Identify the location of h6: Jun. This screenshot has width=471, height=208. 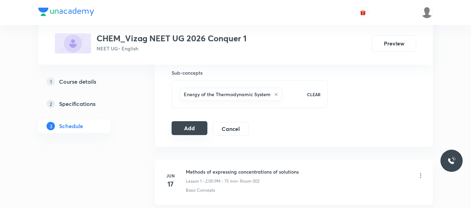
(171, 176).